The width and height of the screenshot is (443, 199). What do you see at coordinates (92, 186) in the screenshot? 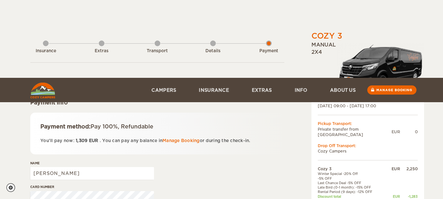
I see `label: Card number` at bounding box center [92, 186].